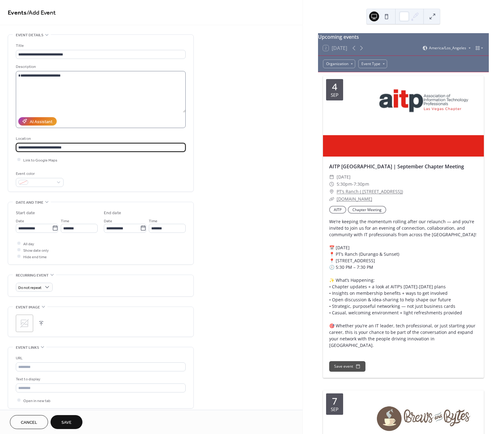 This screenshot has height=434, width=504. What do you see at coordinates (37, 400) in the screenshot?
I see `span: Open in new tab` at bounding box center [37, 400].